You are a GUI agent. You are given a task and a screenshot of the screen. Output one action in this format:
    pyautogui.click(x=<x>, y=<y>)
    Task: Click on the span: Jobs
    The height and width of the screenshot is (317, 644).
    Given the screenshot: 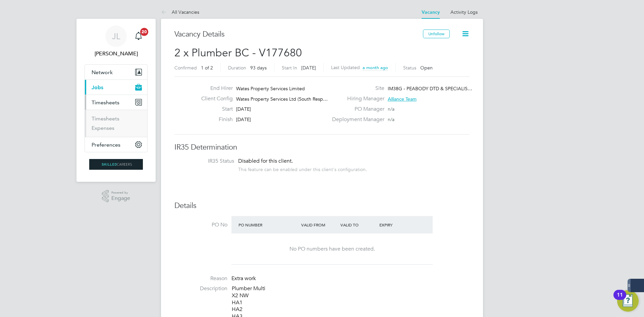 What is the action you would take?
    pyautogui.click(x=97, y=87)
    